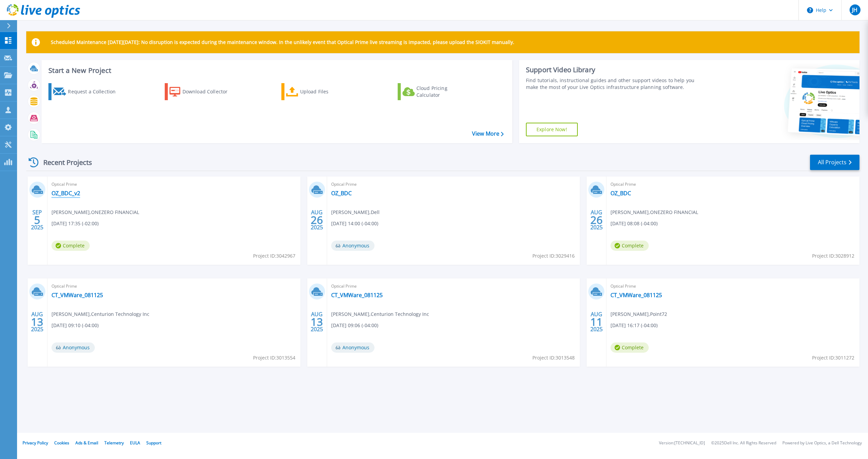 This screenshot has height=459, width=868. I want to click on a: Ads & Email, so click(86, 443).